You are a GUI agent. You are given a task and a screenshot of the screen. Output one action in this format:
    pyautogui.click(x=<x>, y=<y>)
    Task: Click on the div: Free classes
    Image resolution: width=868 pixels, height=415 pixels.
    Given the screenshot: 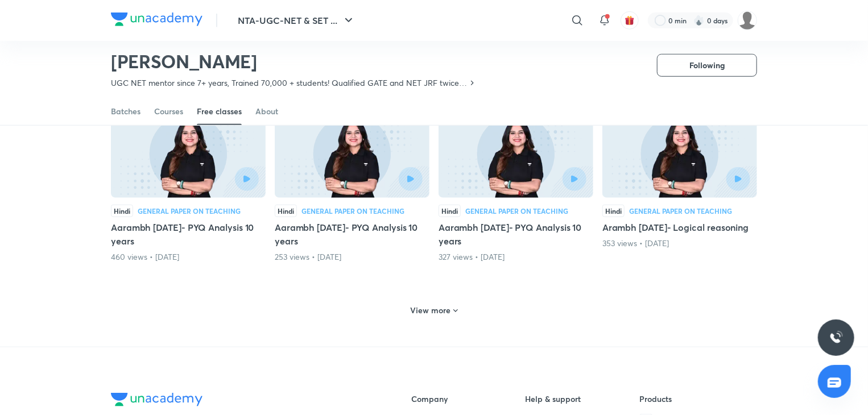 What is the action you would take?
    pyautogui.click(x=219, y=111)
    